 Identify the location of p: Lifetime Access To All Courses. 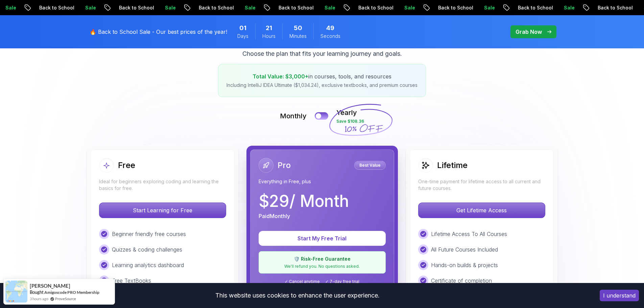
(469, 233).